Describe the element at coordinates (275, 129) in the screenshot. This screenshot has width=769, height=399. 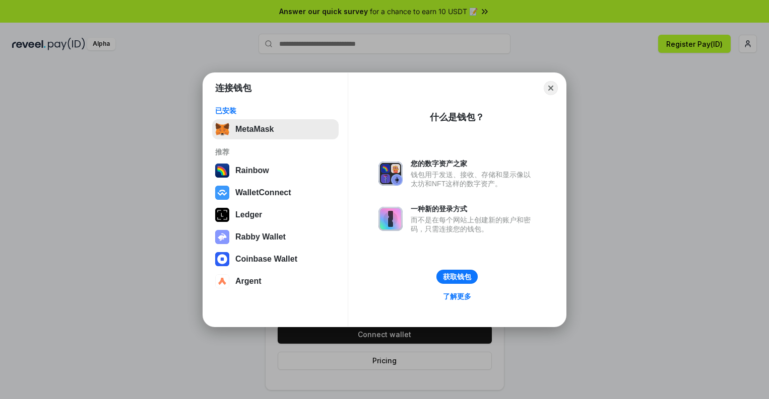
I see `button: MetaMask` at that location.